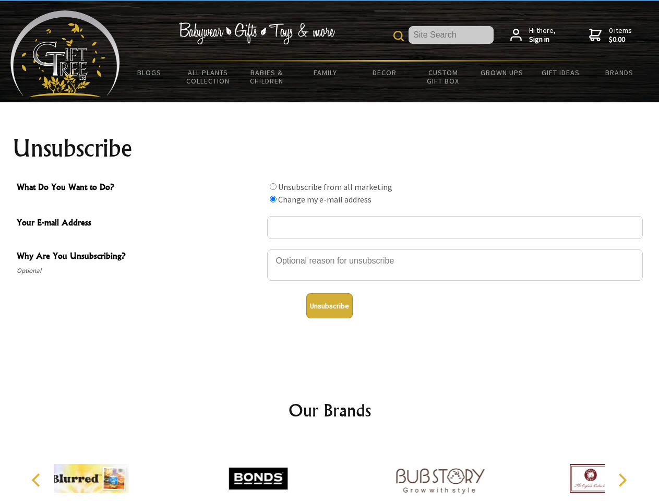 The height and width of the screenshot is (501, 659). What do you see at coordinates (330, 148) in the screenshot?
I see `h1: Unsubscribe` at bounding box center [330, 148].